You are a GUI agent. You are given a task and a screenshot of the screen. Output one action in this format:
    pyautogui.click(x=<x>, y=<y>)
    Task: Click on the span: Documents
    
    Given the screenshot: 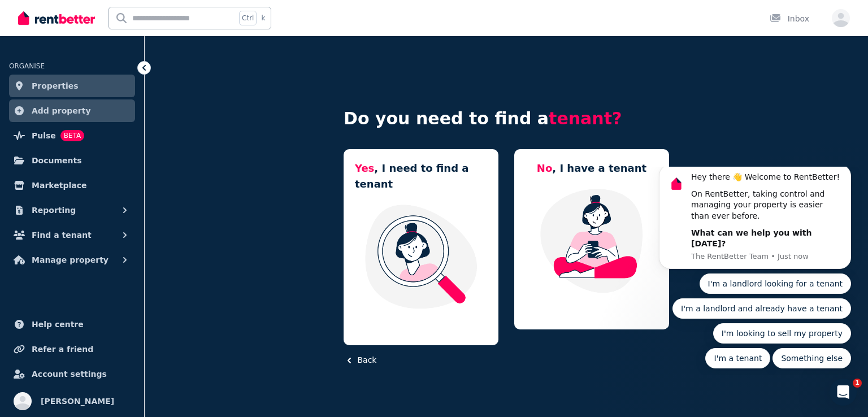 What is the action you would take?
    pyautogui.click(x=56, y=160)
    